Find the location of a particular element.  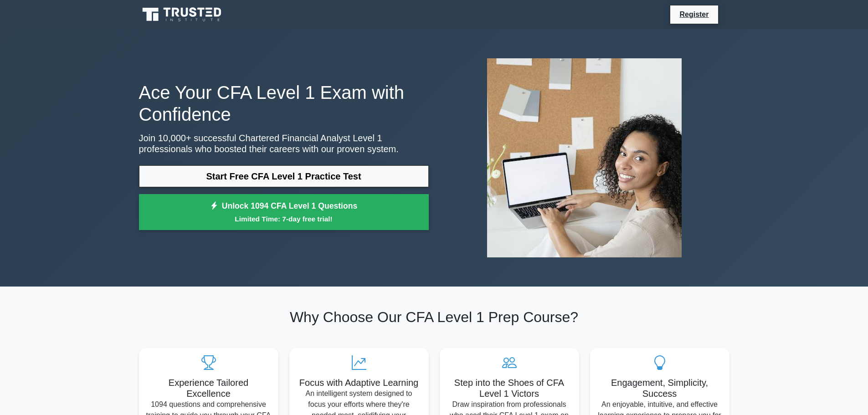

h1: Ace Your CFA Level 1 Exam with Confidence is located at coordinates (284, 104).